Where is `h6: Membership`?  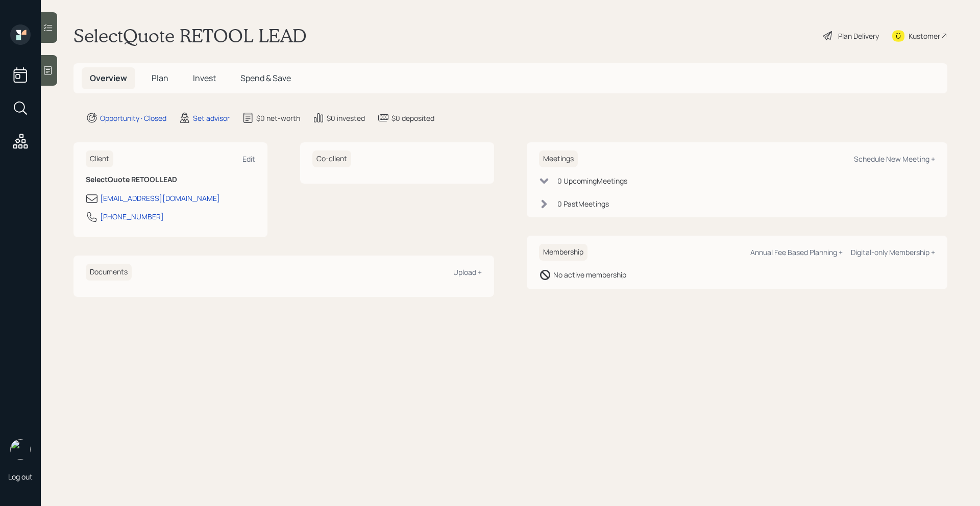 h6: Membership is located at coordinates (563, 252).